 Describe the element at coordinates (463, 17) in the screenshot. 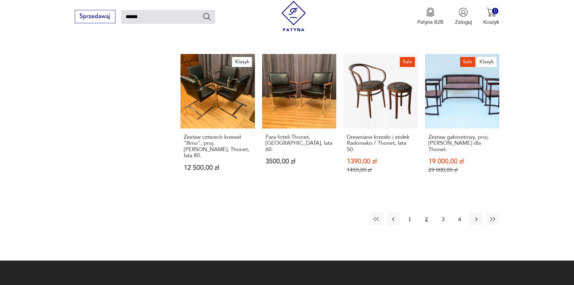

I see `button: Zaloguj` at that location.